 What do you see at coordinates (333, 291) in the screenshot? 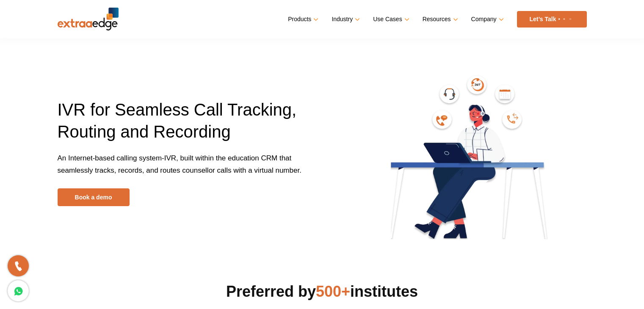
I see `span: 500+` at bounding box center [333, 291].